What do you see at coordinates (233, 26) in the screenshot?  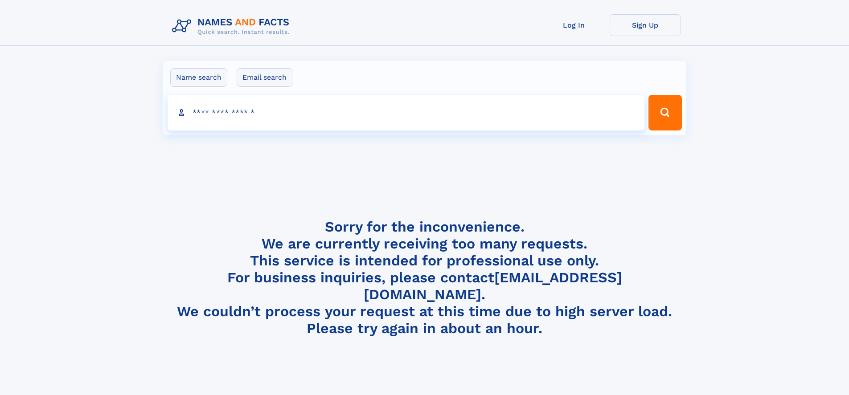 I see `img: Logo Names and Facts` at bounding box center [233, 26].